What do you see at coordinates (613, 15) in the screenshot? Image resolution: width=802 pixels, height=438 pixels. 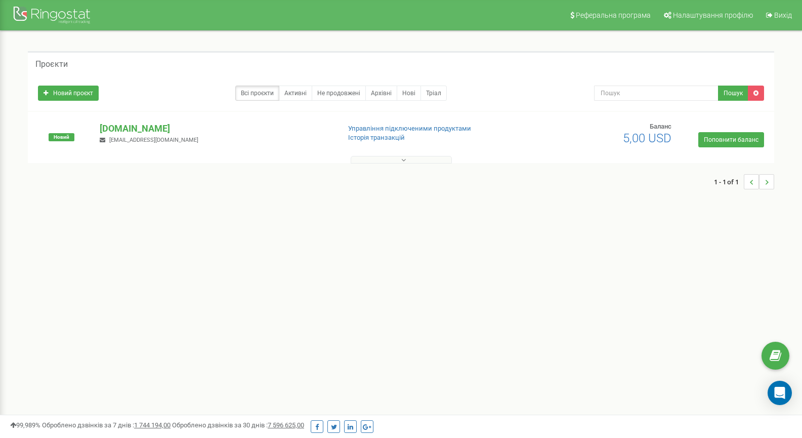 I see `span: Реферальна програма` at bounding box center [613, 15].